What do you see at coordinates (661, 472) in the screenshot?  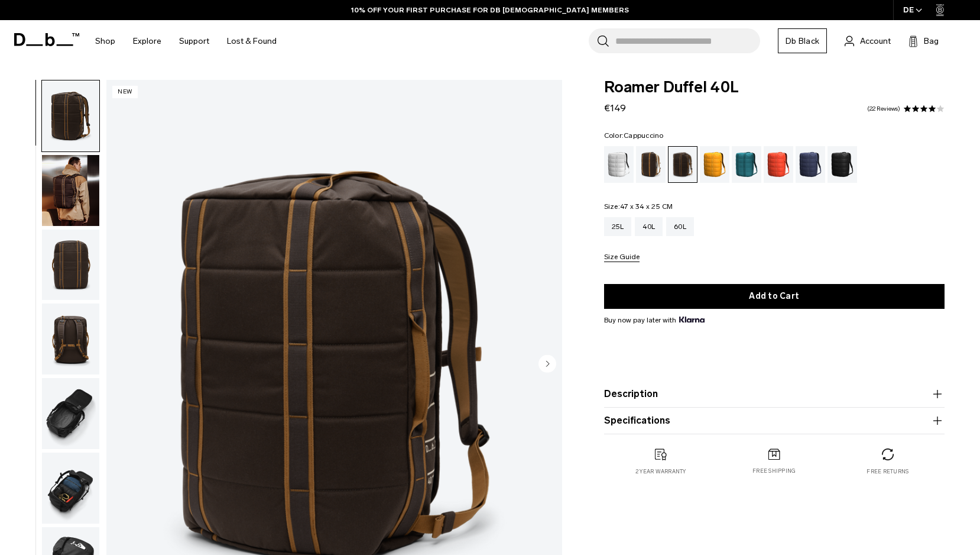 I see `p: 2 year warranty` at bounding box center [661, 472].